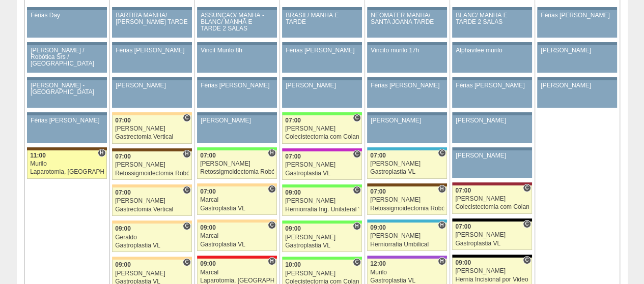  I want to click on a: C 09:00 Geraldo Gastroplastia VL, so click(152, 238).